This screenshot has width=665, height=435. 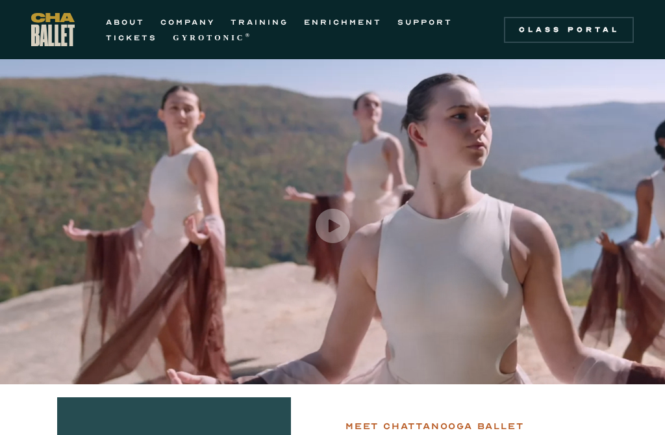 What do you see at coordinates (569, 30) in the screenshot?
I see `a: Class Portal` at bounding box center [569, 30].